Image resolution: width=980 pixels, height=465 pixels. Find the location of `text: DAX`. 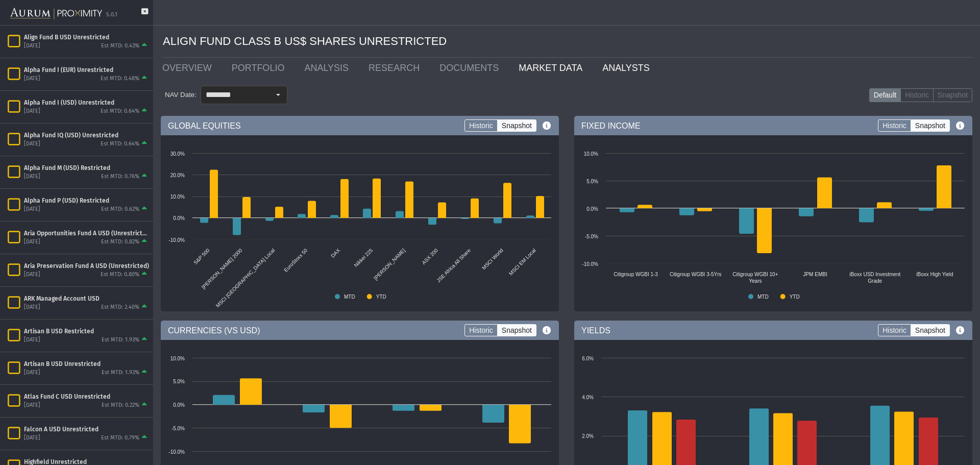

text: DAX is located at coordinates (335, 253).